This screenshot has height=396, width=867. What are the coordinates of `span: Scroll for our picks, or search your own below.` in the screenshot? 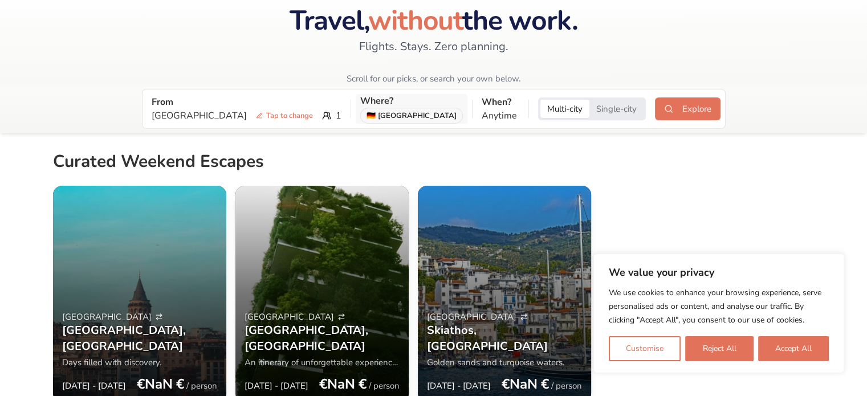 It's located at (433, 79).